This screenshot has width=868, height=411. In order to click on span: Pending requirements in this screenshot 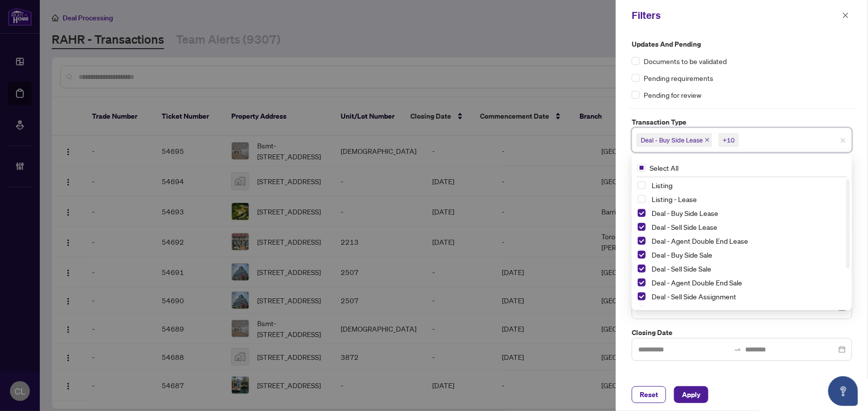, I will do `click(678, 78)`.